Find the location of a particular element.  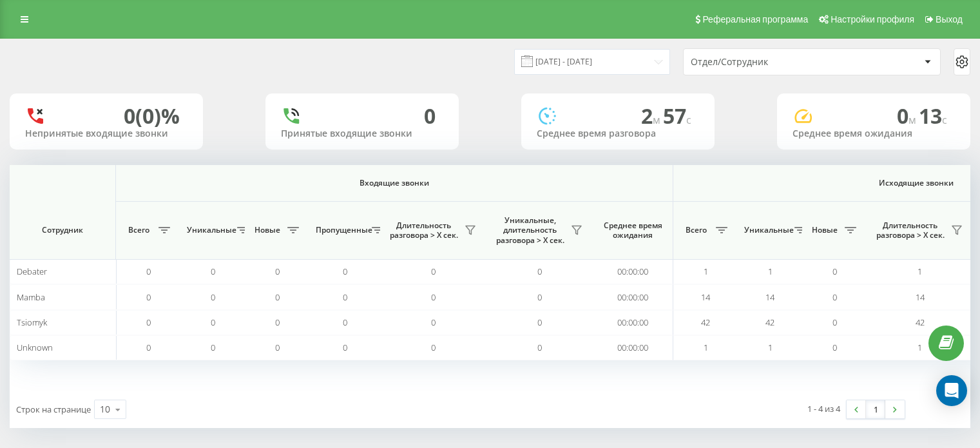

div: 0 (0)% is located at coordinates (152, 116).